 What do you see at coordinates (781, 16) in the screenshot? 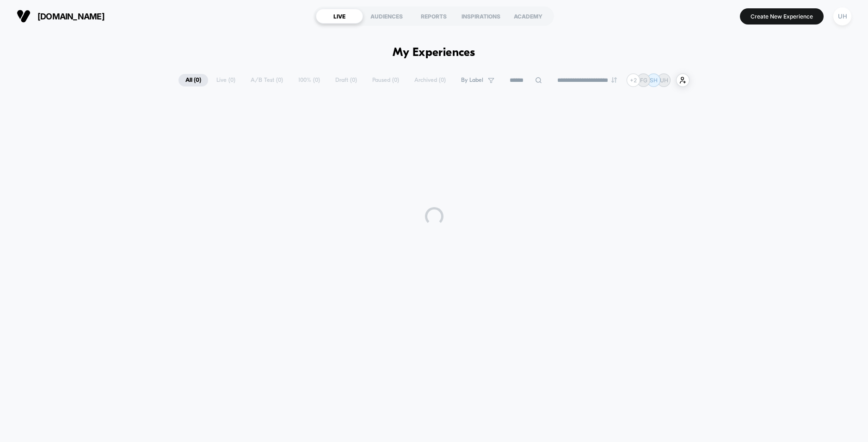
I see `button: Create New Experience` at bounding box center [781, 16].